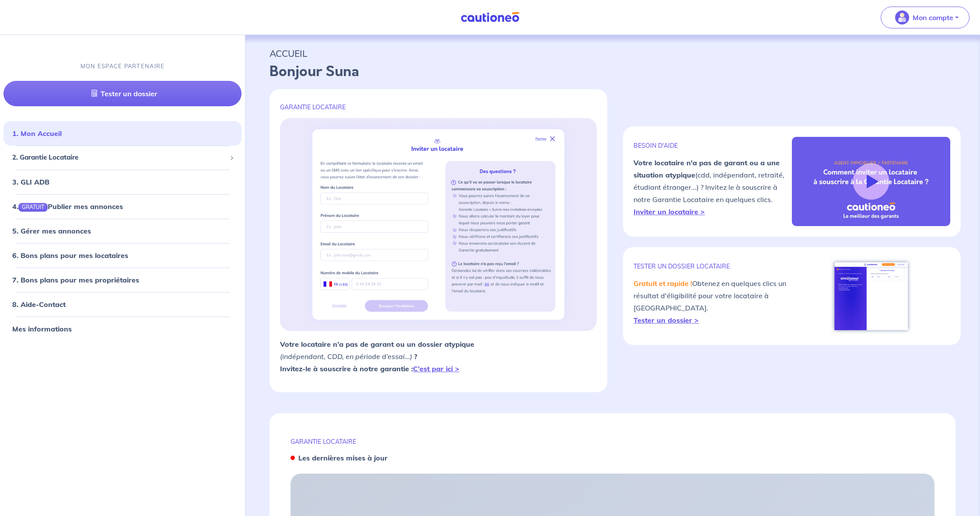 Image resolution: width=980 pixels, height=516 pixels. I want to click on img: illu_account_valid_menu.svg, so click(902, 17).